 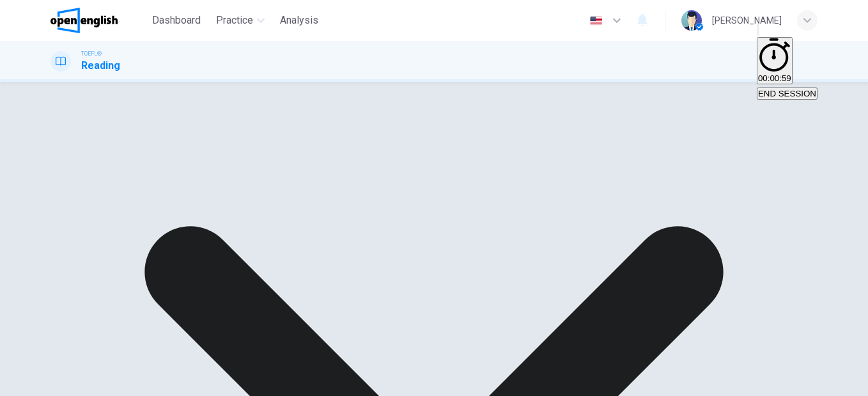 What do you see at coordinates (299, 20) in the screenshot?
I see `a: Analysis` at bounding box center [299, 20].